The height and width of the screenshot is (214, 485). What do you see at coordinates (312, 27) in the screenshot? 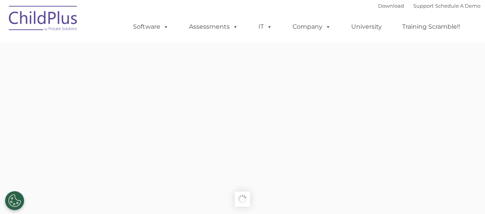
I see `a: Company` at bounding box center [312, 27].